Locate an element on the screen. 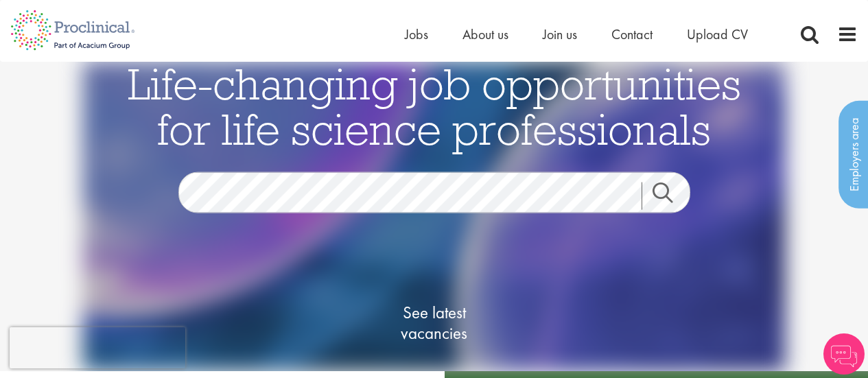  span: See latest vacancies is located at coordinates (434, 323).